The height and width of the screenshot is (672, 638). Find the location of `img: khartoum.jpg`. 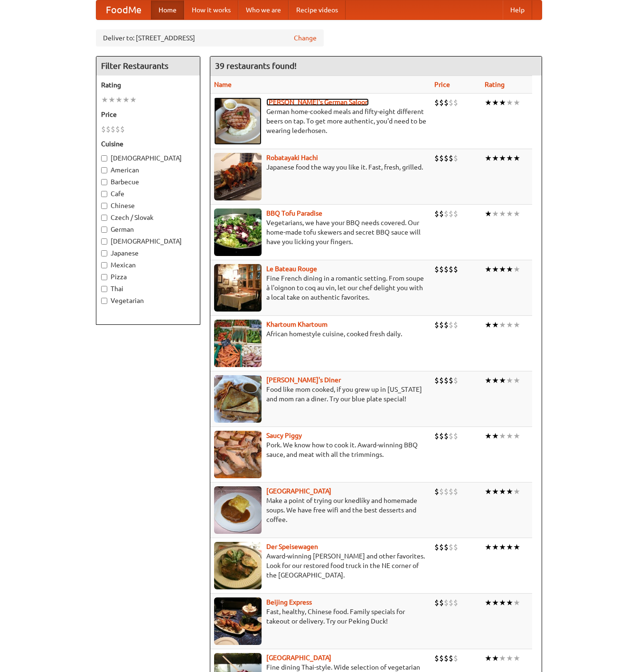

img: khartoum.jpg is located at coordinates (238, 343).